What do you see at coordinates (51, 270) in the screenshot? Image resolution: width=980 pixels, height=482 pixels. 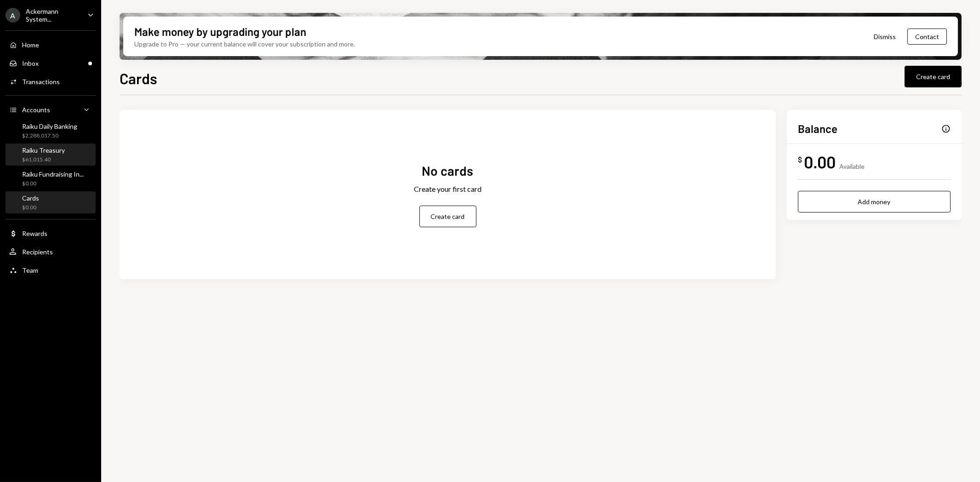 I see `a: Team` at bounding box center [51, 270].